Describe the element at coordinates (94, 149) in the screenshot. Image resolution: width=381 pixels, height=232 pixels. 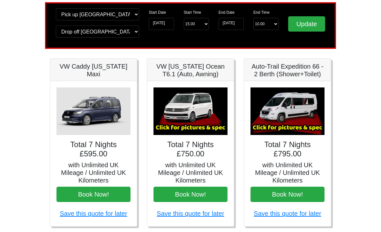
I see `h4: Total 7 Nights £595.00` at that location.